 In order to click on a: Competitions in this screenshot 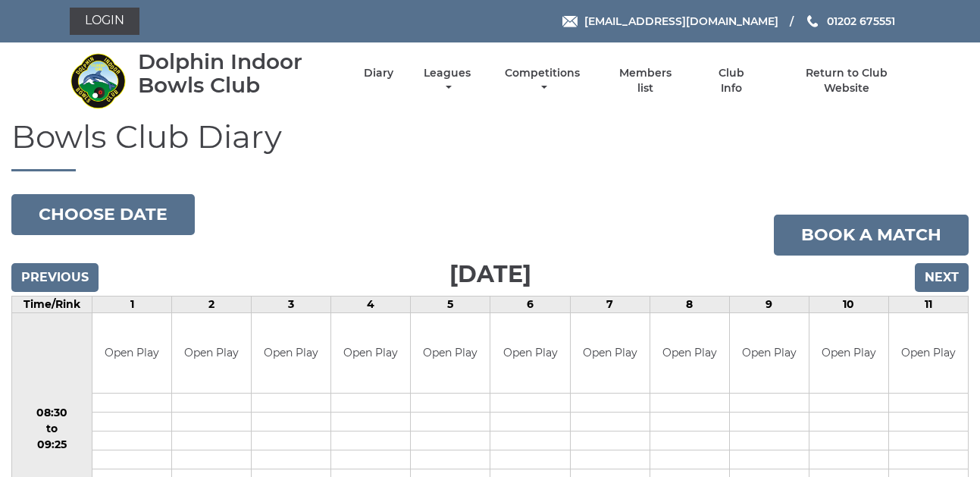, I will do `click(543, 81)`.